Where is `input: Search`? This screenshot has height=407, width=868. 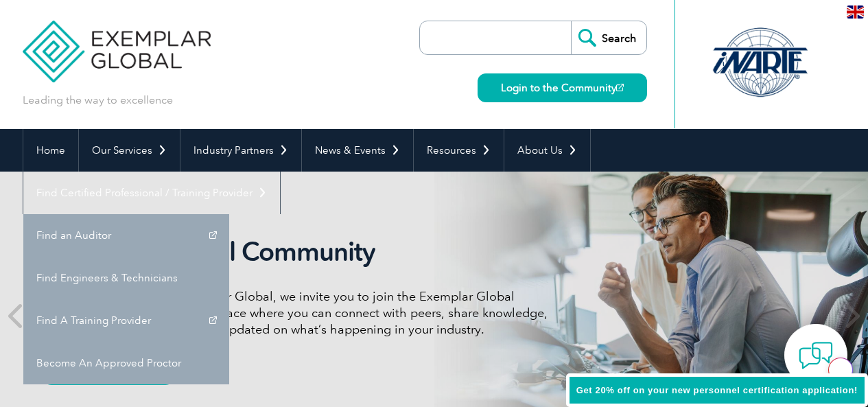 input: Search is located at coordinates (608, 38).